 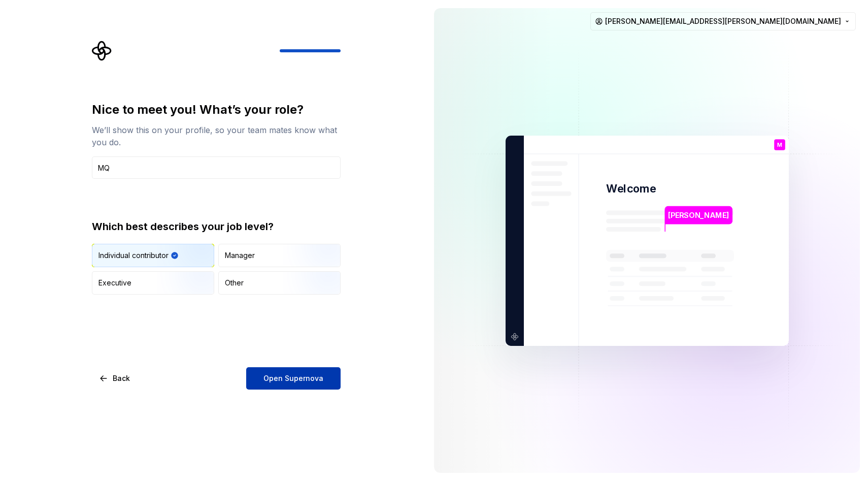 What do you see at coordinates (122, 379) in the screenshot?
I see `span: Back` at bounding box center [122, 379].